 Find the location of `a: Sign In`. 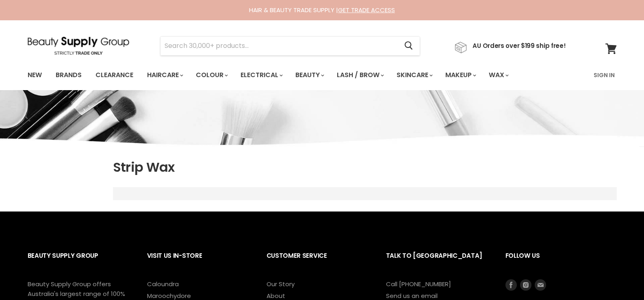

a: Sign In is located at coordinates (605, 75).